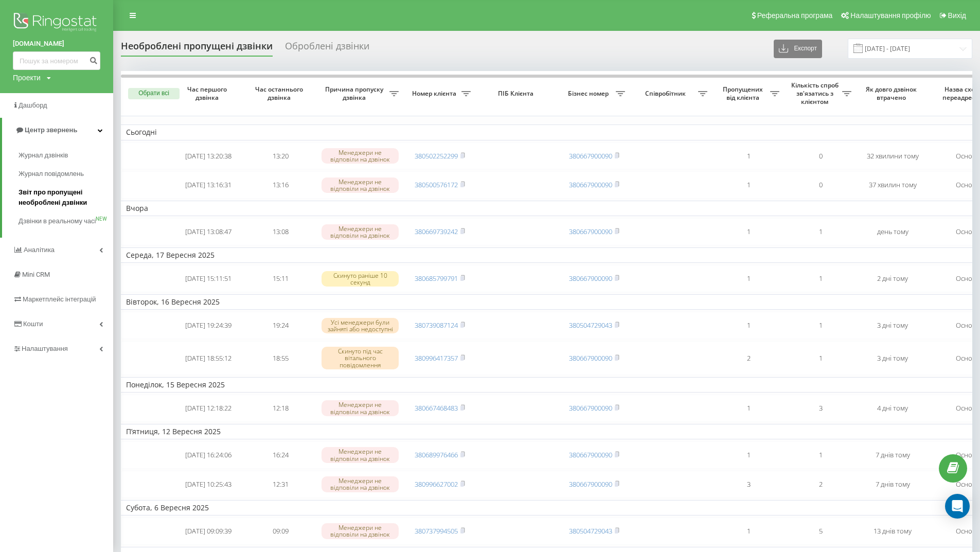  I want to click on a: 380737994505, so click(436, 531).